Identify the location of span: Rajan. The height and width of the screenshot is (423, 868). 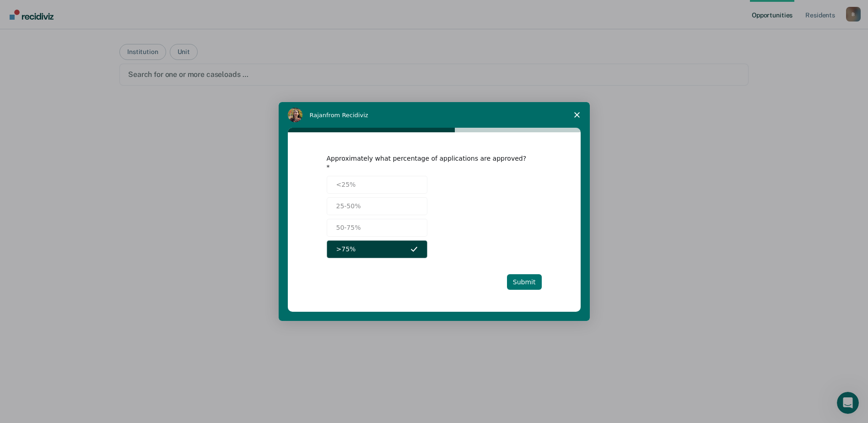
(318, 115).